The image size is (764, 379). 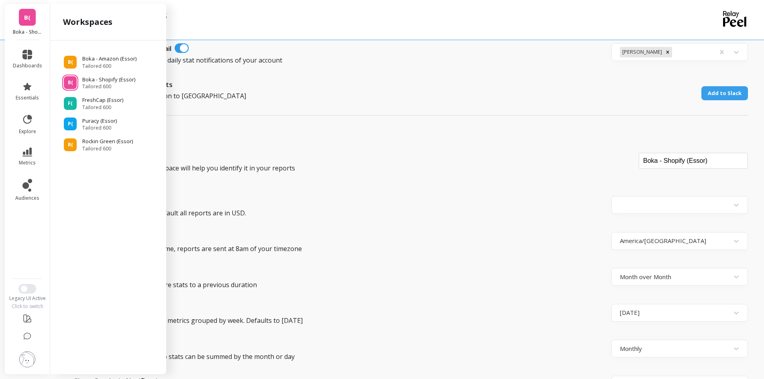 What do you see at coordinates (27, 98) in the screenshot?
I see `span: essentials` at bounding box center [27, 98].